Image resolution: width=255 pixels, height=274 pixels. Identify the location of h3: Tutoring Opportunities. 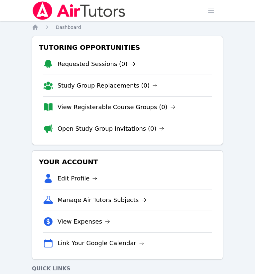
(127, 47).